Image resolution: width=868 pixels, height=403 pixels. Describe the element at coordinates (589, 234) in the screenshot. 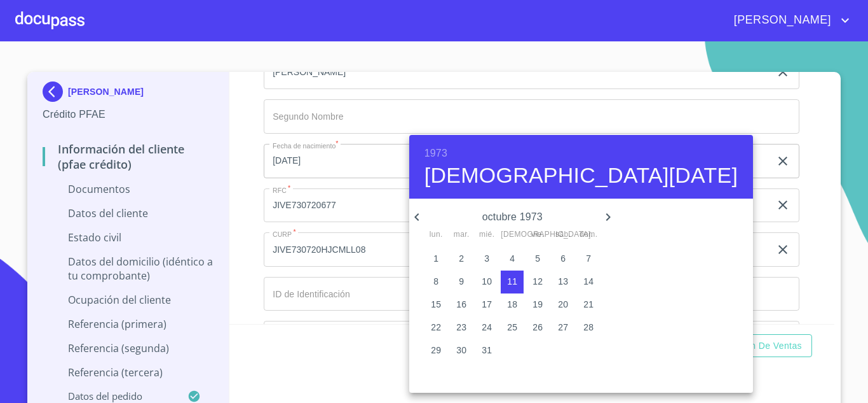

I see `span: dom.` at that location.